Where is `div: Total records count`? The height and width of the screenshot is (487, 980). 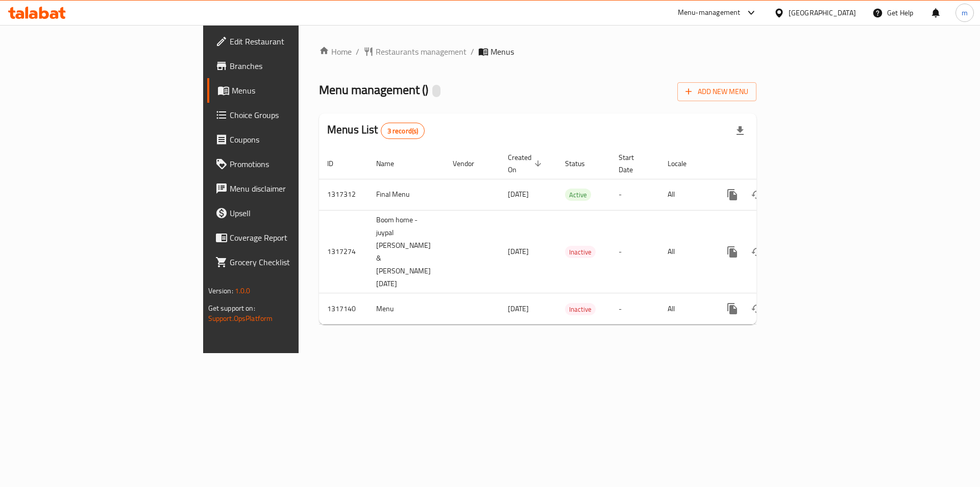 div: Total records count is located at coordinates (403, 131).